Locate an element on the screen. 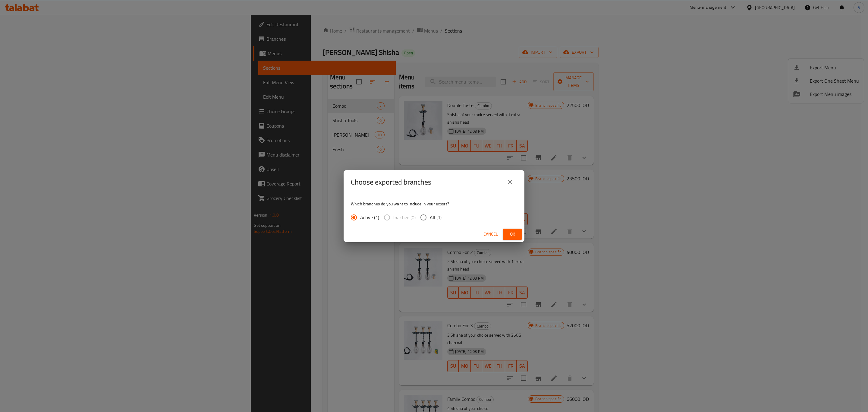 The image size is (868, 412). button: Cancel is located at coordinates (490, 234).